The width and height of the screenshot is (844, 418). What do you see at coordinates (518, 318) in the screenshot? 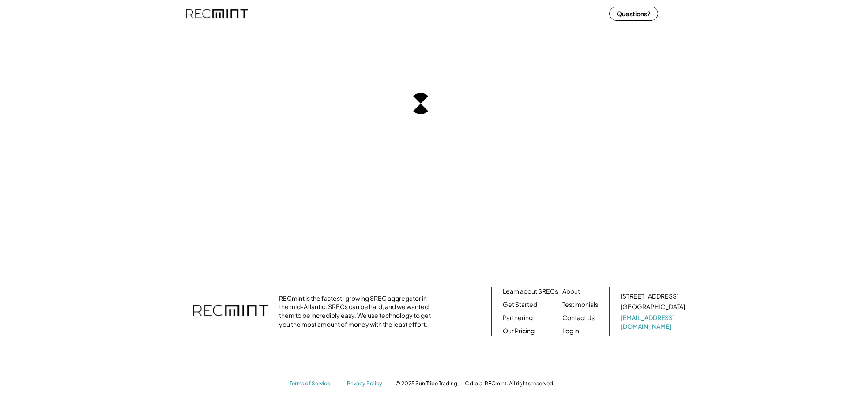
I see `a: Partnering` at bounding box center [518, 318].